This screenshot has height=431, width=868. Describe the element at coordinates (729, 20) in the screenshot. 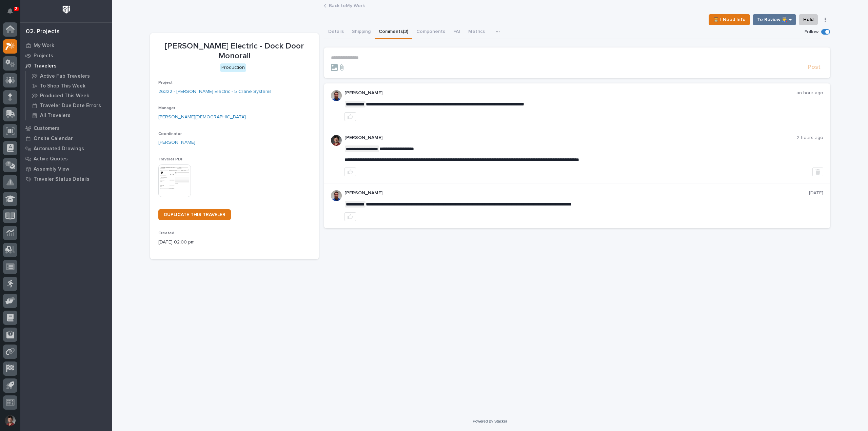

I see `span: ⏳ I Need Info` at that location.